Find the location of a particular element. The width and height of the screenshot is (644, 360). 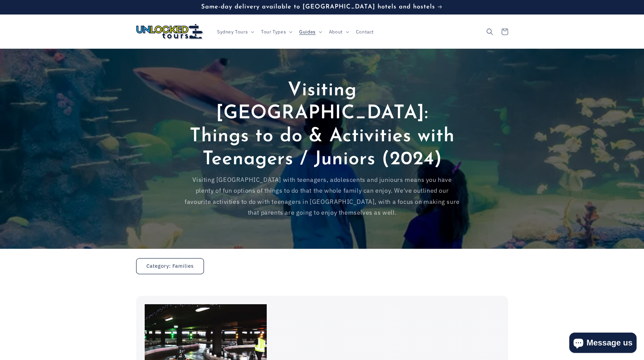

span: About is located at coordinates (335, 32).